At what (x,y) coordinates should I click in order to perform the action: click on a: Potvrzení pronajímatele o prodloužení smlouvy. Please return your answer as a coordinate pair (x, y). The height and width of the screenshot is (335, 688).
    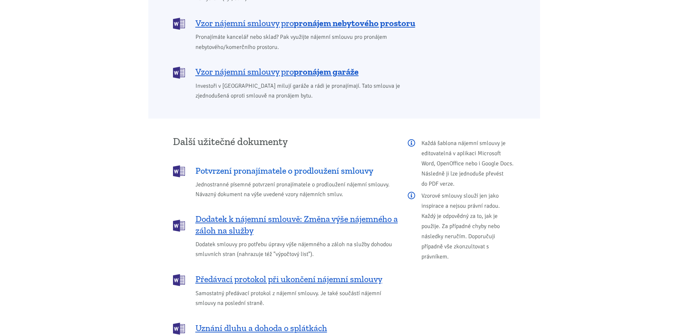
    Looking at the image, I should click on (286, 171).